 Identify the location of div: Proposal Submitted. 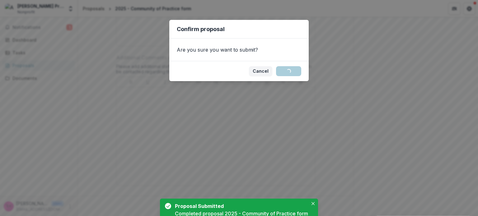
(240, 206).